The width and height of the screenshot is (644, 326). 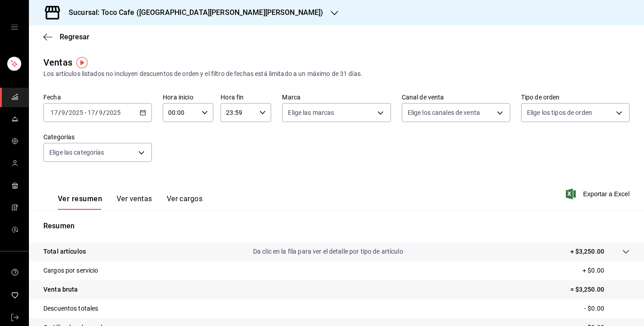 What do you see at coordinates (130, 202) in the screenshot?
I see `div: navigation tabs` at bounding box center [130, 202].